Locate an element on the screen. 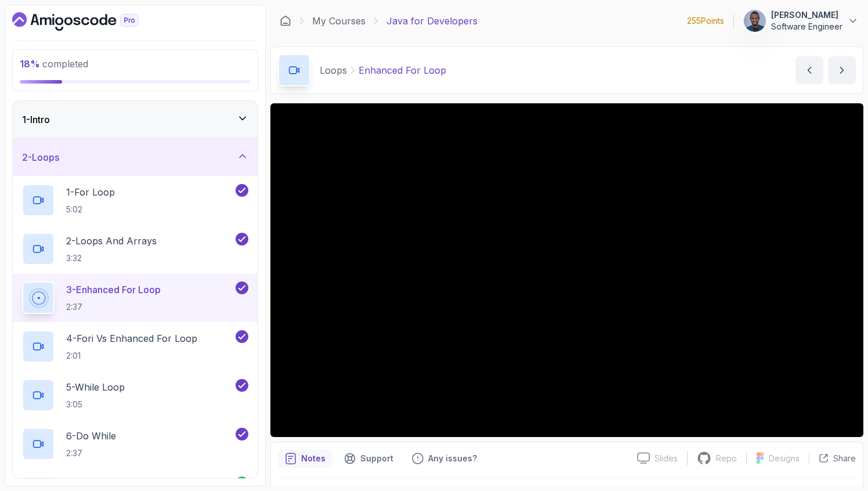 This screenshot has width=868, height=491. p: 3:05 is located at coordinates (95, 405).